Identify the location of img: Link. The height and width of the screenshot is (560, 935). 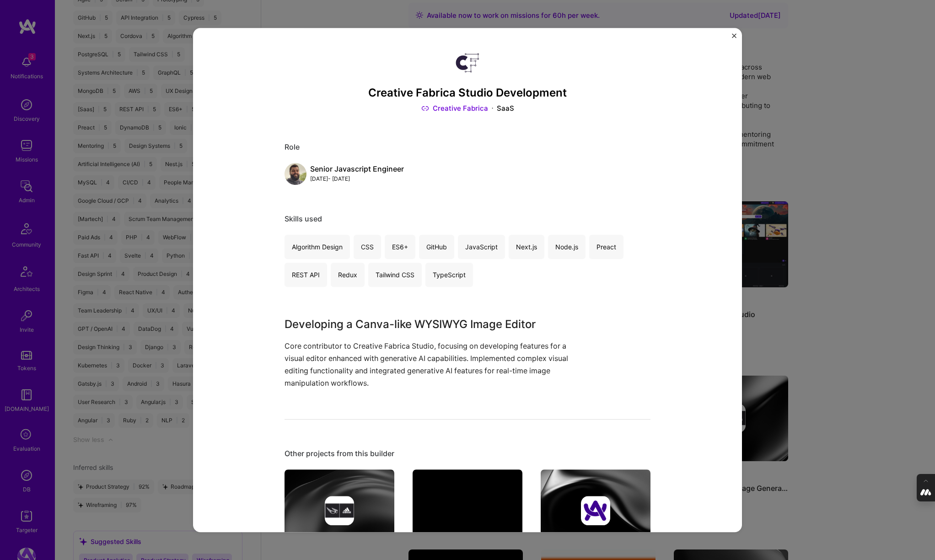
(425, 108).